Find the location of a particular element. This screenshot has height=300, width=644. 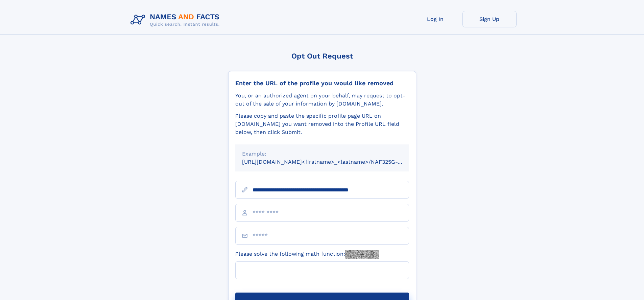

div: Opt Out Request is located at coordinates (322, 56).